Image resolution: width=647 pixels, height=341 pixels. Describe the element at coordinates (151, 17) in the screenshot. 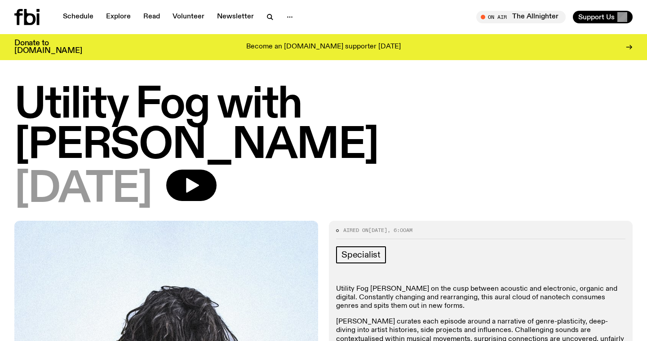

I see `a: Read` at that location.